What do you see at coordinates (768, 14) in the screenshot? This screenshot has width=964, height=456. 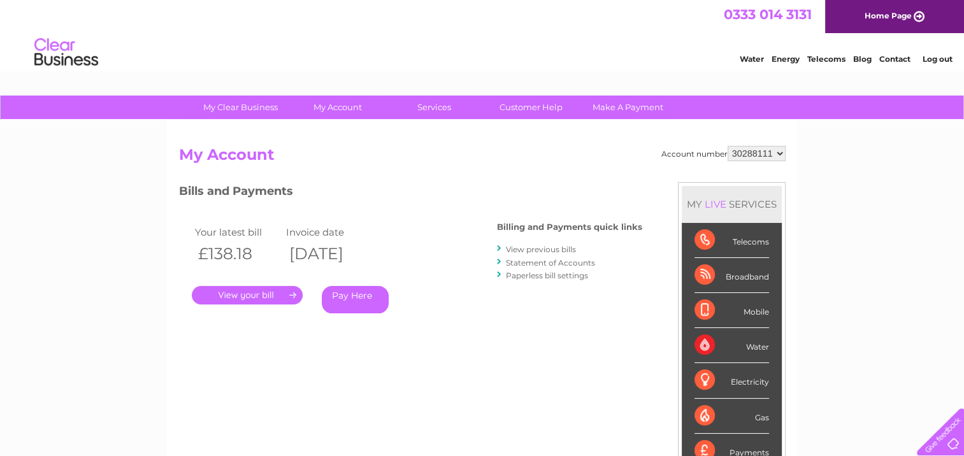 I see `a: 0333 014 3131` at bounding box center [768, 14].